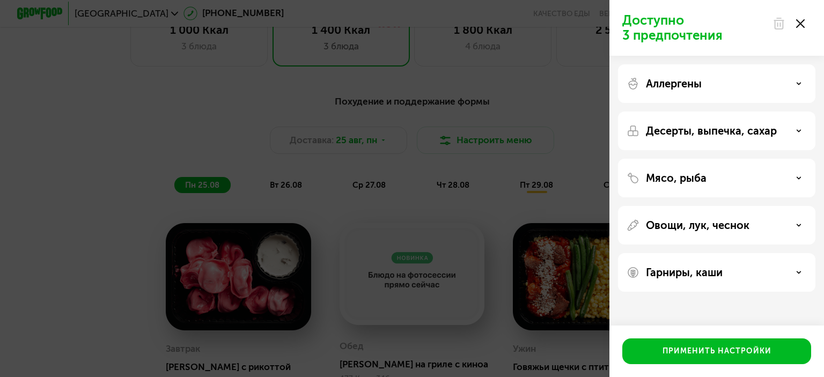  I want to click on p: Овощи, лук, чеснок, so click(698, 225).